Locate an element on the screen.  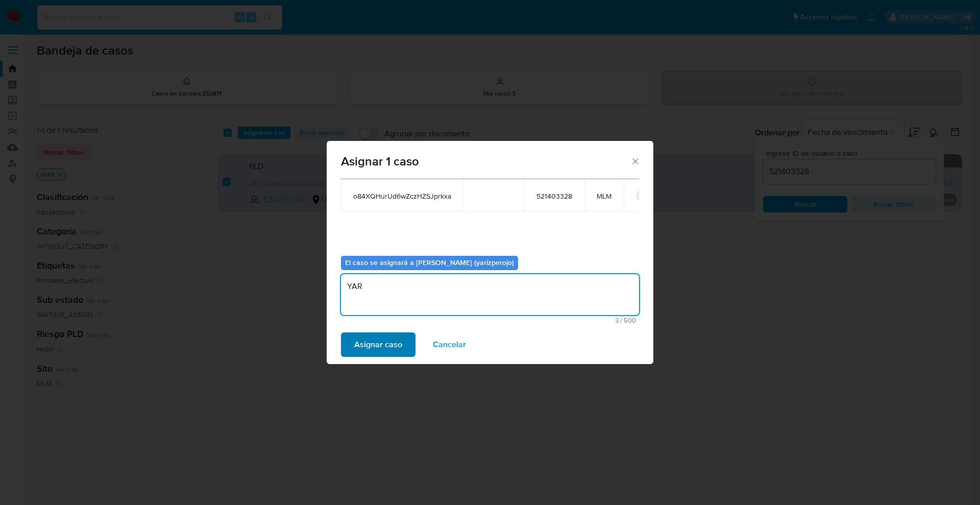
span: Asignar 1 caso is located at coordinates (485, 162).